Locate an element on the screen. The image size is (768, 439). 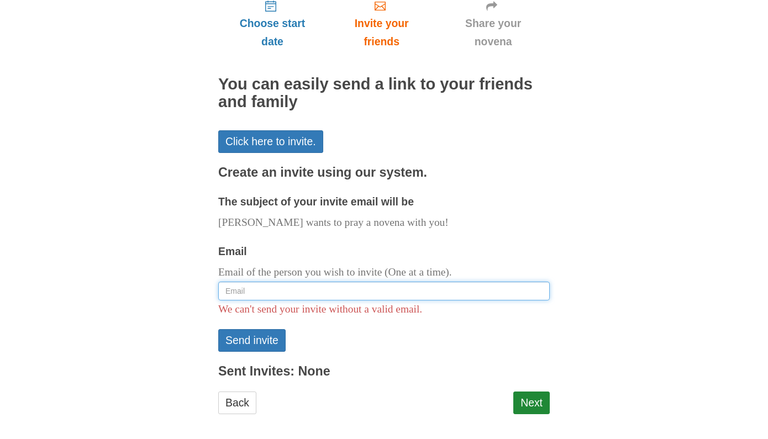
label: Email is located at coordinates (233, 252).